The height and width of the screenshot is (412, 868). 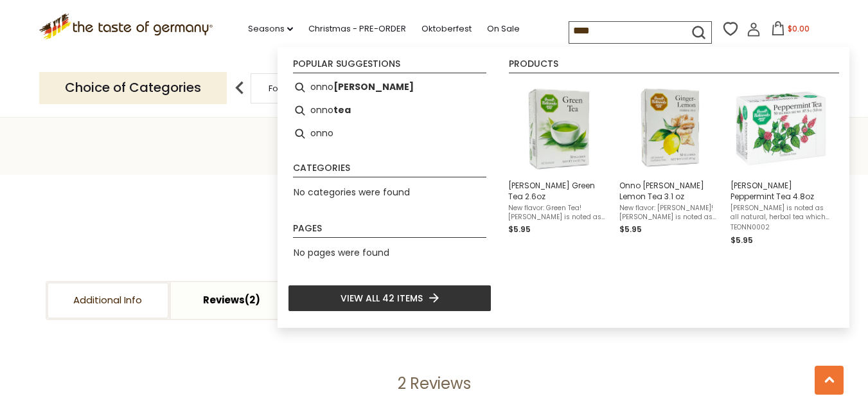 I want to click on a: Additional Info, so click(x=108, y=300).